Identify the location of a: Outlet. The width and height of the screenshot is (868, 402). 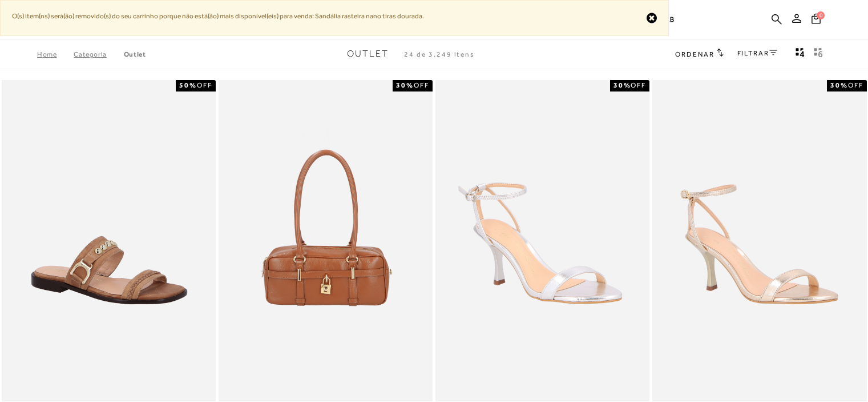
(135, 54).